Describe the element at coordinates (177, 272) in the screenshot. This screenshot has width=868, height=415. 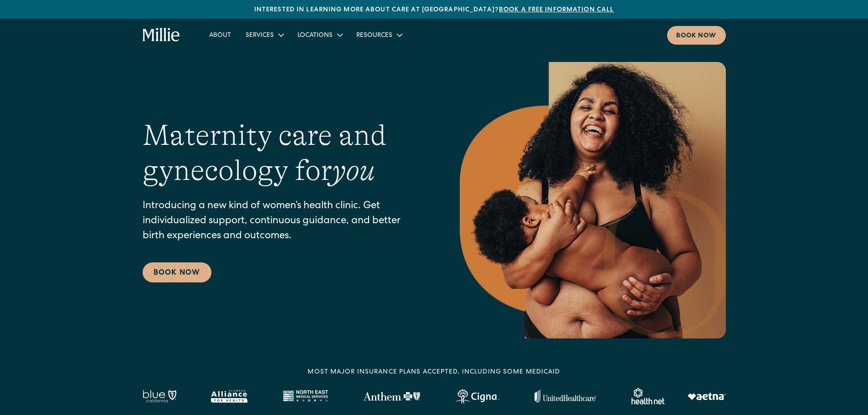
I see `a: Book Now` at that location.